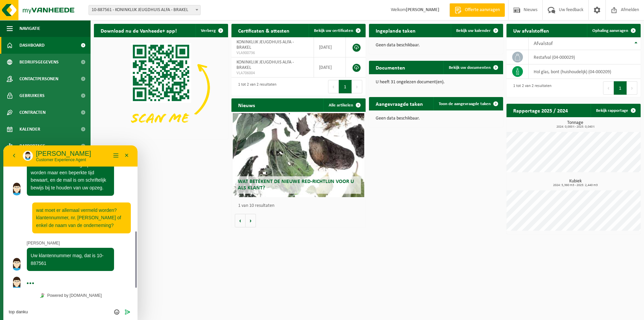 The image size is (644, 320). I want to click on h2: Nieuws, so click(247, 105).